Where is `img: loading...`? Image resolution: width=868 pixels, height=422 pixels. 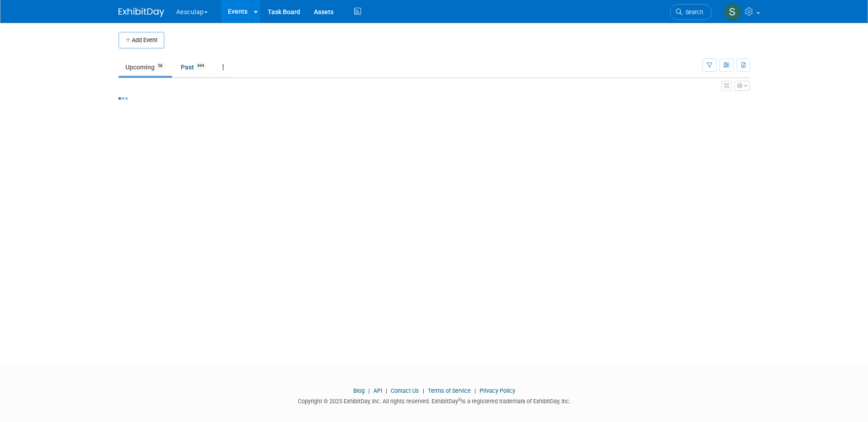
img: loading... is located at coordinates (123, 98).